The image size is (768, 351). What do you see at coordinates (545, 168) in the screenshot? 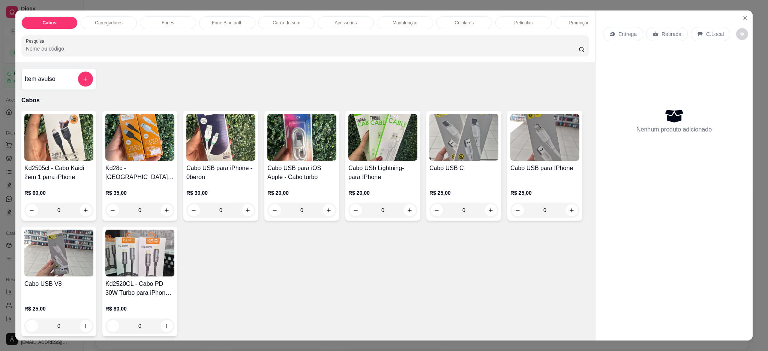
I see `h4: Cabo USB para IPhone` at bounding box center [545, 168].